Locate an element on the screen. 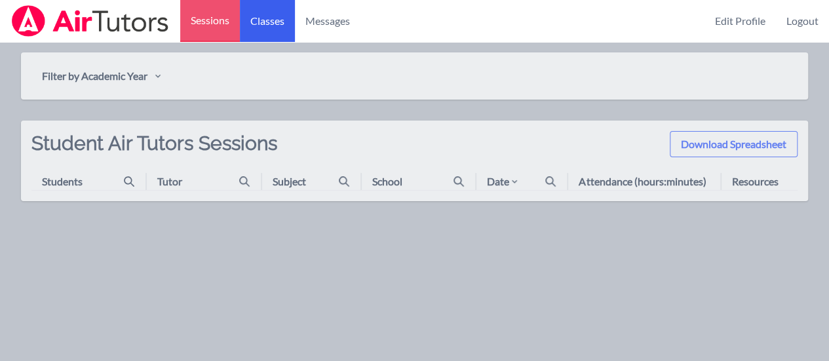  h2: Student Air Tutors Sessions is located at coordinates (154, 152).